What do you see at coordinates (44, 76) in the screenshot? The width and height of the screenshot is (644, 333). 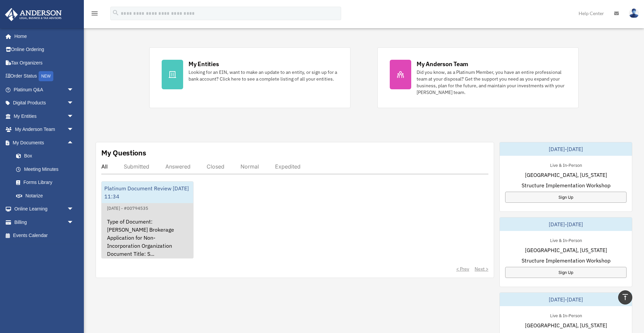 I see `a: Order StatusNEW` at bounding box center [44, 76].